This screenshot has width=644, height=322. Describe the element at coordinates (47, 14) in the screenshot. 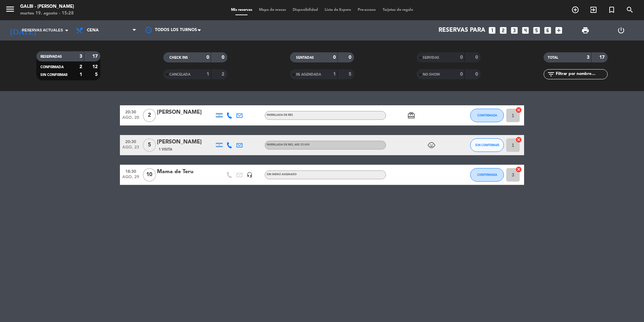

I see `div: martes 19. agosto - 15:28` at that location.